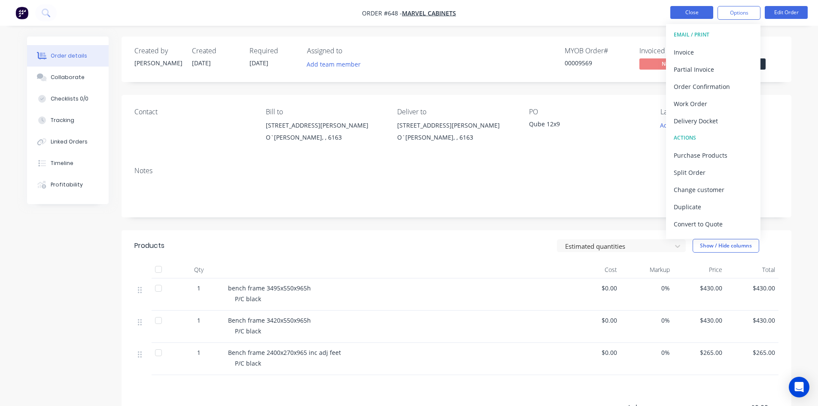  I want to click on button: Timeline, so click(68, 163).